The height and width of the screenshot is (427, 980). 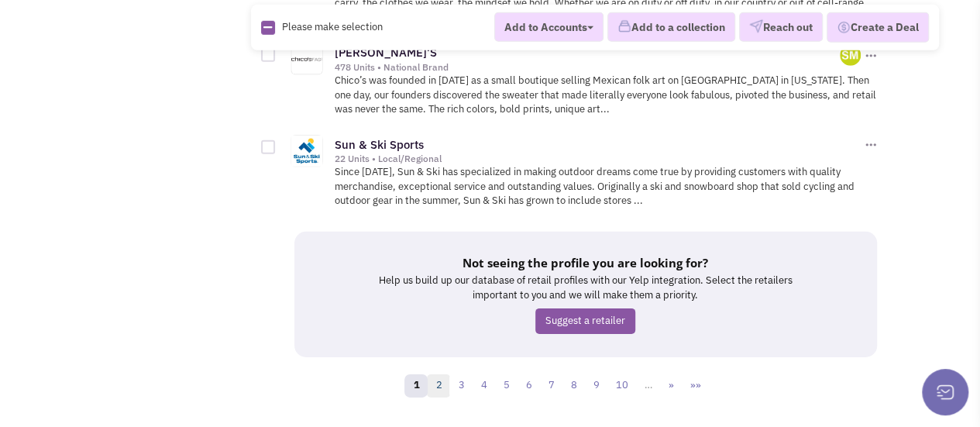 I want to click on a: 5, so click(x=506, y=386).